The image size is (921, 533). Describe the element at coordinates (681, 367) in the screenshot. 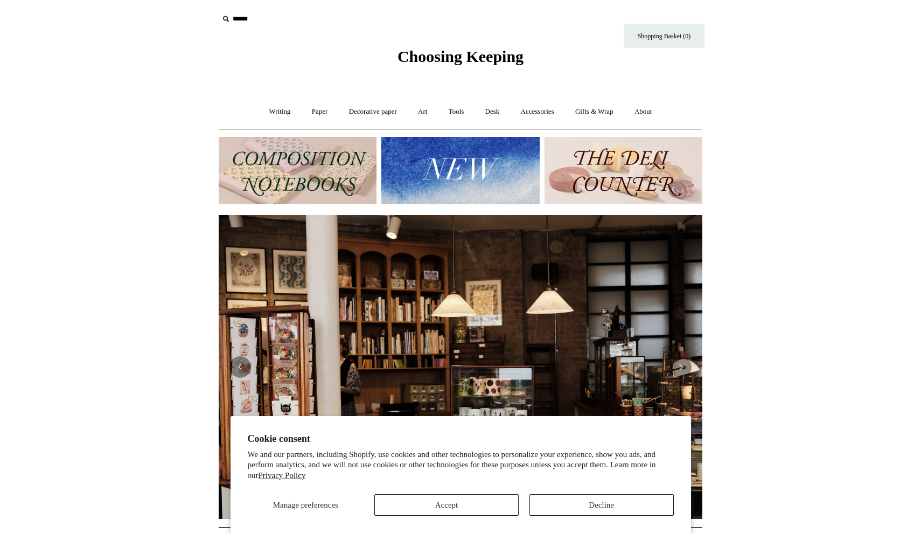

I see `button: Next` at that location.